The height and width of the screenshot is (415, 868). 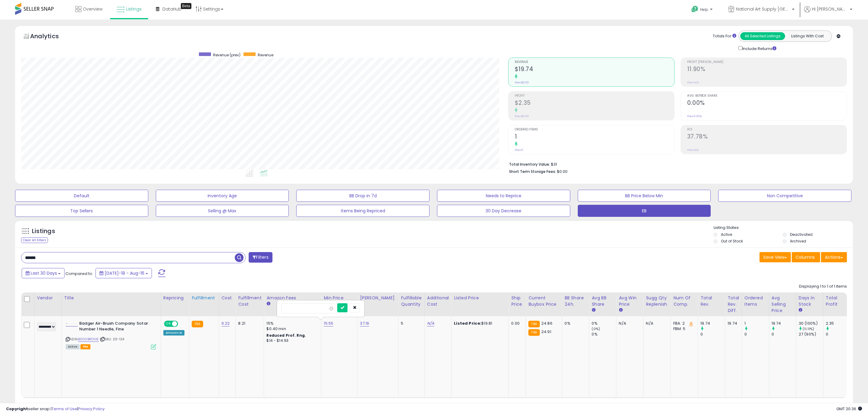 What do you see at coordinates (837, 301) in the screenshot?
I see `div: Total Profit` at bounding box center [837, 301].